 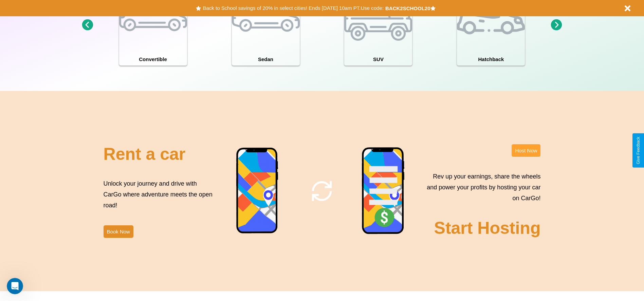 I want to click on div: Give Feedback, so click(x=638, y=150).